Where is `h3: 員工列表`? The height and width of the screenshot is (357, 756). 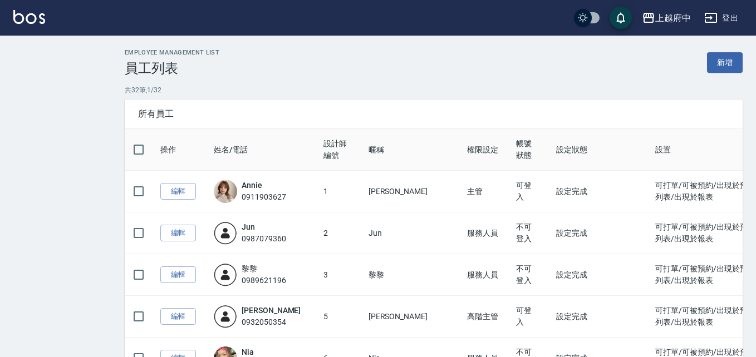
h3: 員工列表 is located at coordinates (172, 68).